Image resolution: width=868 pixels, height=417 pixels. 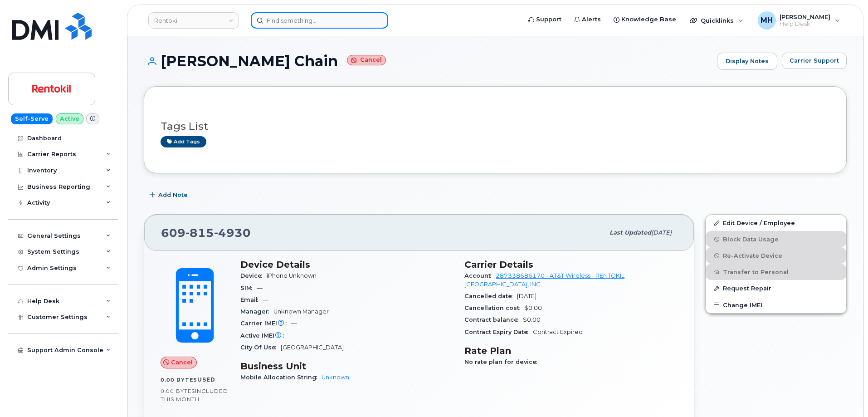 I want to click on button: Re-Activate Device, so click(x=775, y=256).